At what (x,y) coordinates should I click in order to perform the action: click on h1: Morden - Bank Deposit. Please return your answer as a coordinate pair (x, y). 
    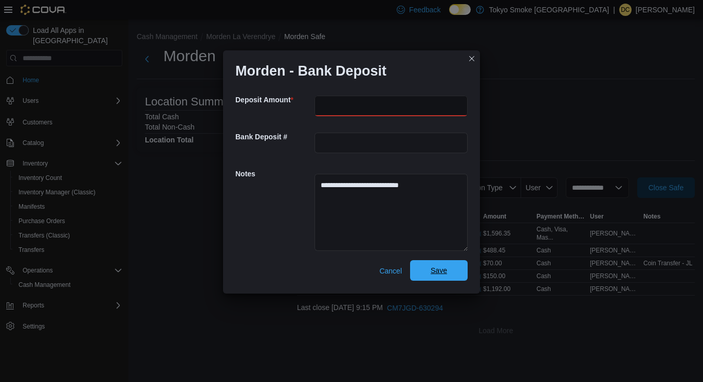
    Looking at the image, I should click on (311, 71).